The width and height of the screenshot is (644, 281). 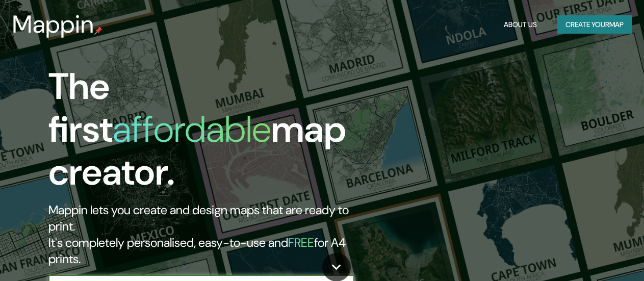 I want to click on h2: Mappin lets you create and design maps that are ready to print. It's completely personalised, eas..., so click(x=210, y=235).